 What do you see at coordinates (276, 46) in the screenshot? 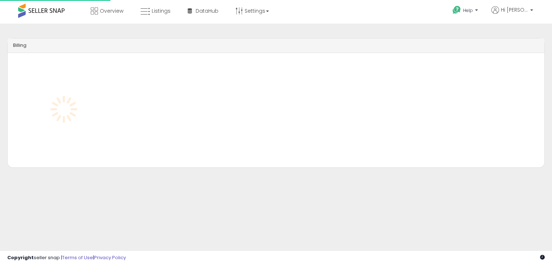
I see `div: Billing` at bounding box center [276, 46].